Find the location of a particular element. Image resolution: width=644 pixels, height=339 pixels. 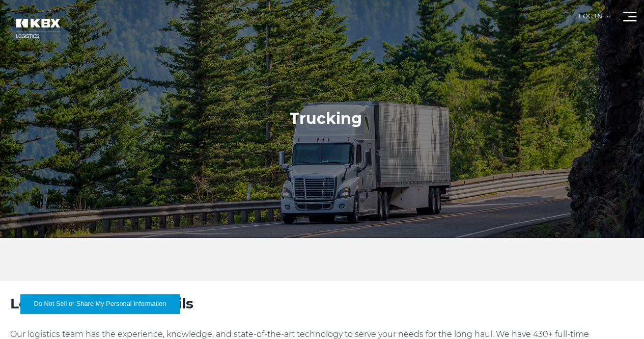

img: kbx logo is located at coordinates (38, 28).